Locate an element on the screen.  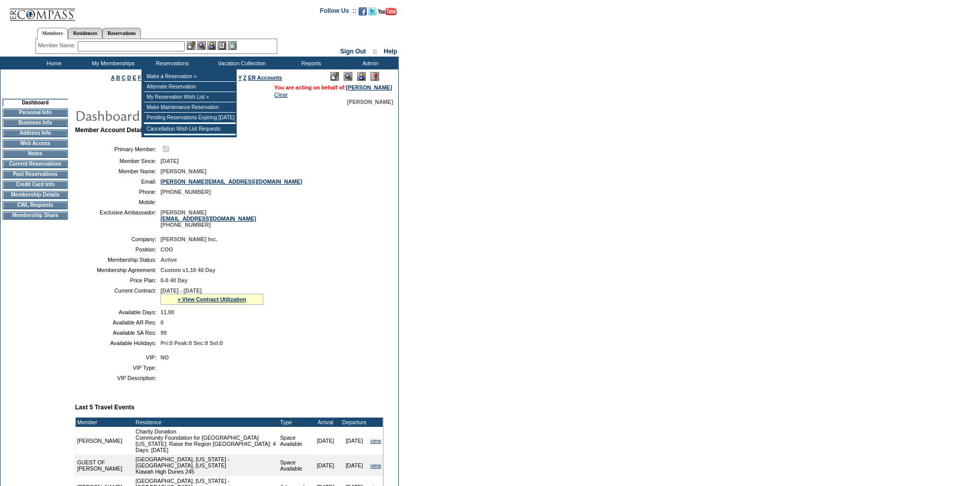
img: View Mode is located at coordinates (347, 76).